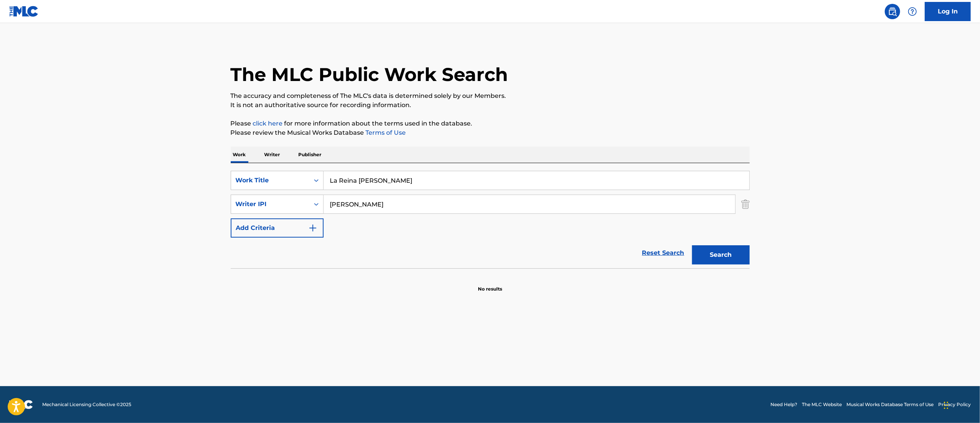 The height and width of the screenshot is (423, 980). I want to click on p: It is not an authoritative source for recording information., so click(490, 106).